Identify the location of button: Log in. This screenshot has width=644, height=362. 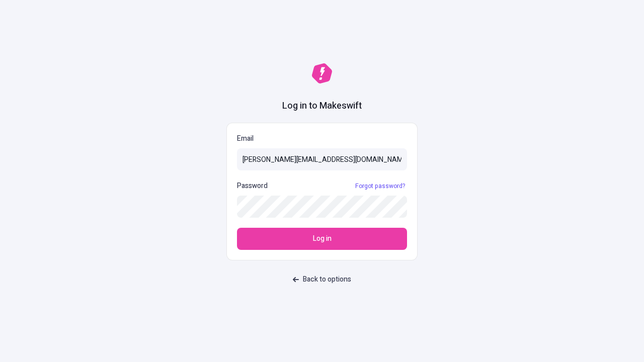
(322, 239).